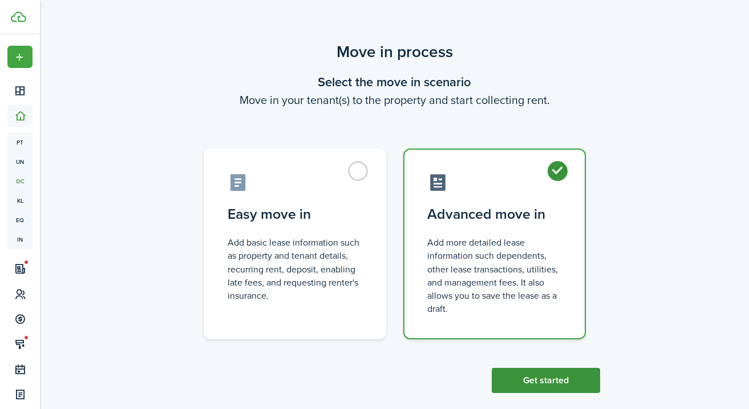 The height and width of the screenshot is (409, 749). I want to click on span: kl, so click(20, 200).